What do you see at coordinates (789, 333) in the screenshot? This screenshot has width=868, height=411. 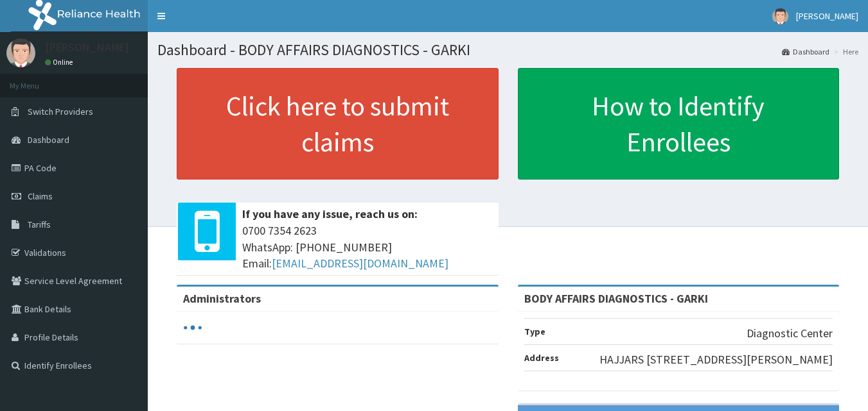 I see `p: Diagnostic Center` at bounding box center [789, 333].